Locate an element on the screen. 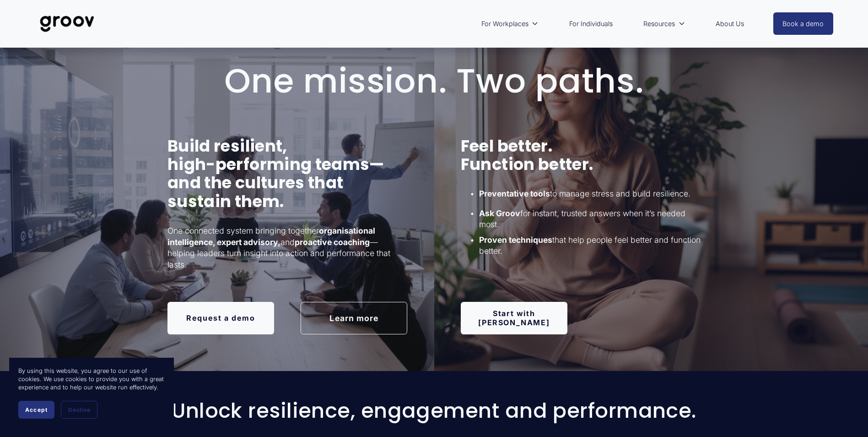  p: for instant, trusted answers when it’s needed most. is located at coordinates (590, 218).